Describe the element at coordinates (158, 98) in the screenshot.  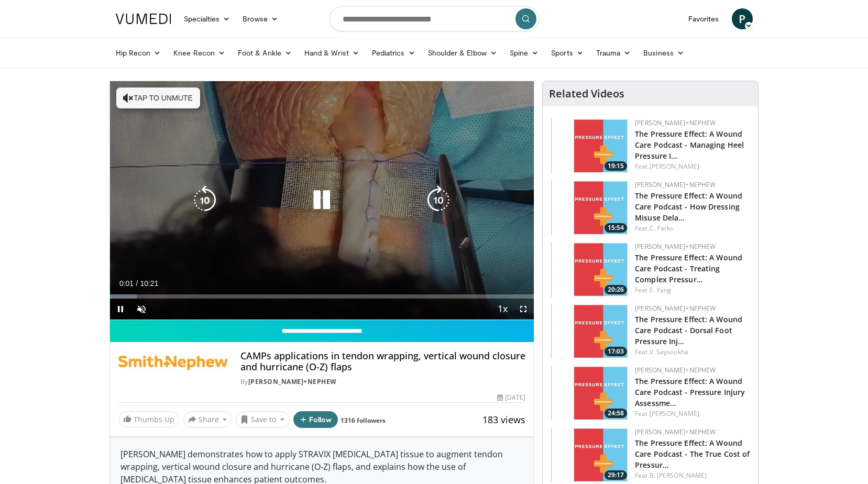
I see `button: Tap to unmute` at that location.